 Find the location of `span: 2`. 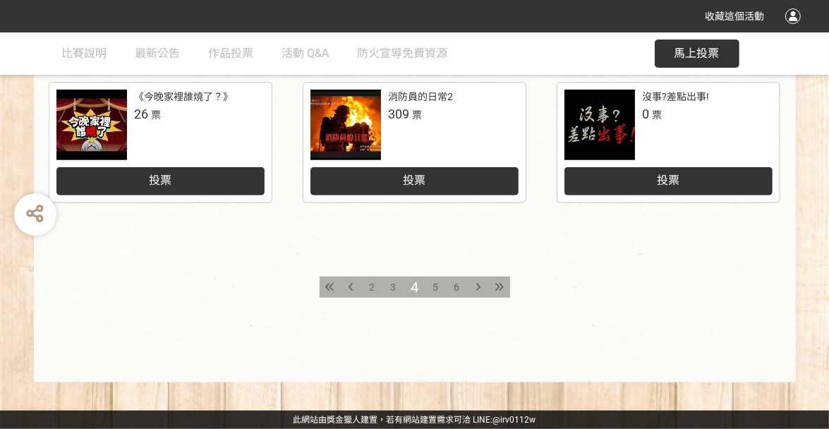

span: 2 is located at coordinates (372, 287).